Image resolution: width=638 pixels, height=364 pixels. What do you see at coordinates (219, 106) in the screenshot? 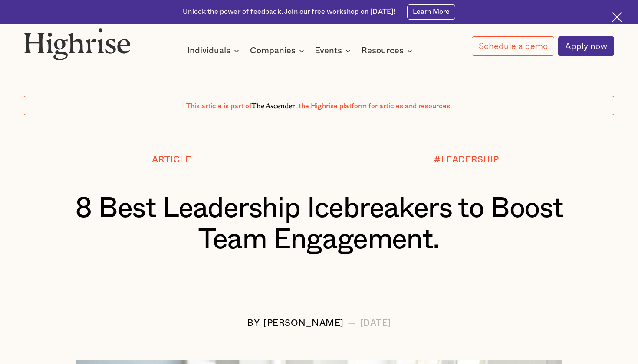
I see `span: This article is part of` at bounding box center [219, 106].